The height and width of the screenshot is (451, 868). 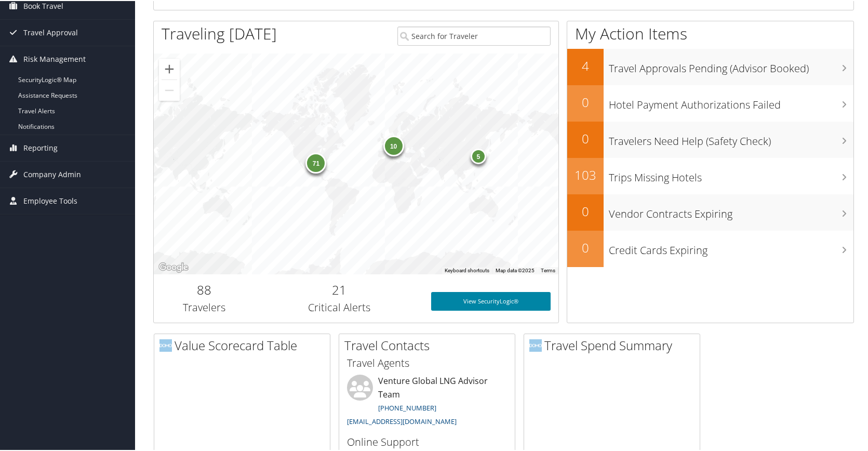 What do you see at coordinates (491, 300) in the screenshot?
I see `a: View SecurityLogic®` at bounding box center [491, 300].